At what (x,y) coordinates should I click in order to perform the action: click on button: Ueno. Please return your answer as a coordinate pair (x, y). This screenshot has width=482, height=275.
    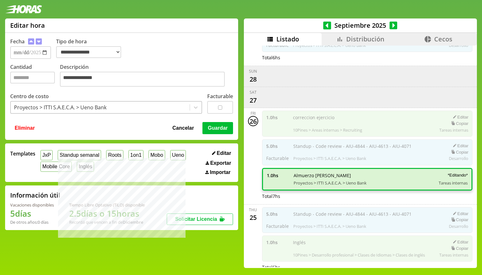
    Looking at the image, I should click on (178, 155).